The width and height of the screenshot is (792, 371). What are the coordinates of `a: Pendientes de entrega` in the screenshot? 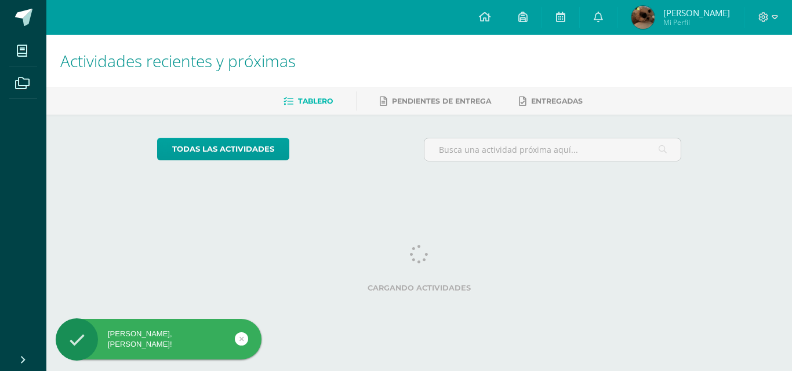 It's located at (435, 101).